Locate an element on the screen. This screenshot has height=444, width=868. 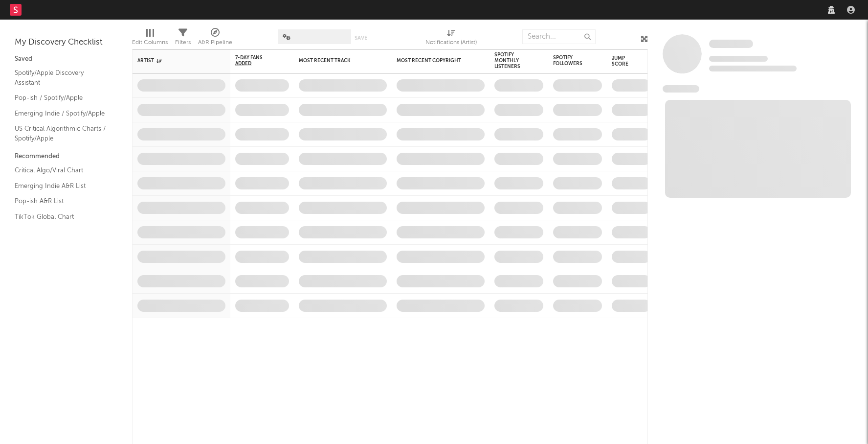
a: Some Artist is located at coordinates (731, 44).